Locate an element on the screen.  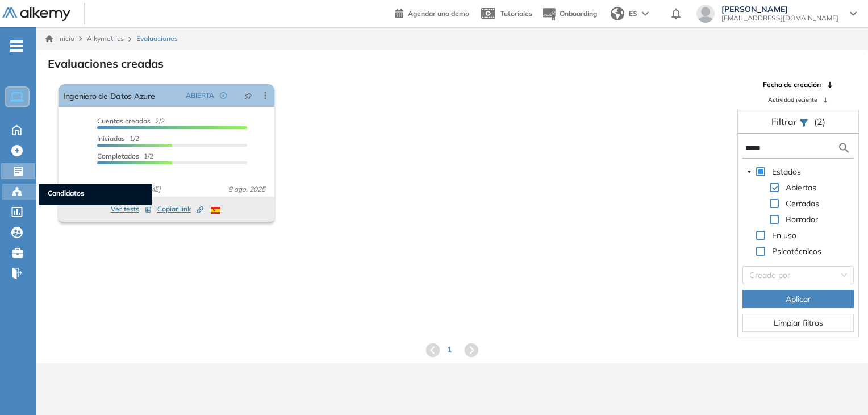
span: Estados is located at coordinates (786, 172).